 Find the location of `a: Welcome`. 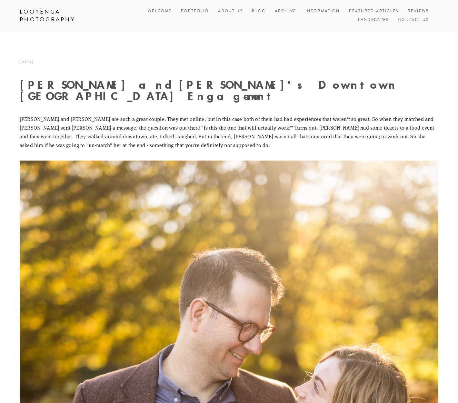

a: Welcome is located at coordinates (160, 11).